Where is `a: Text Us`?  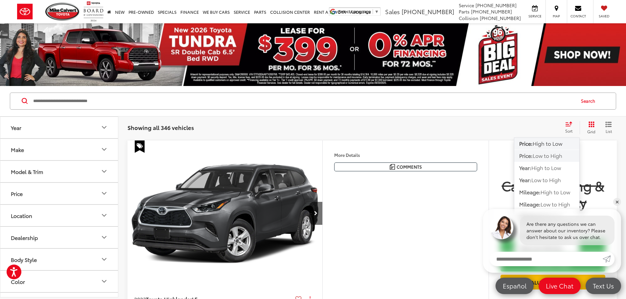 a: Text Us is located at coordinates (603, 286).